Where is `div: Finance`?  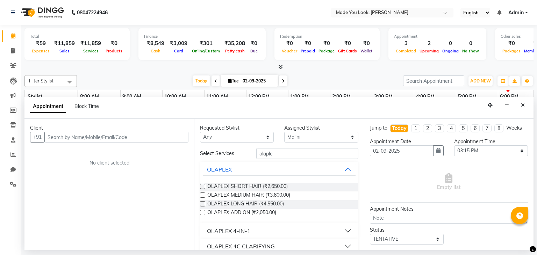 div: Finance is located at coordinates (202, 36).